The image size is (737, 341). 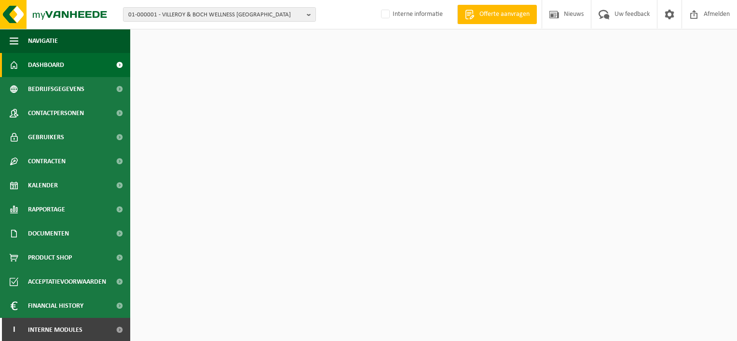 I want to click on label: Interne informatie, so click(x=411, y=14).